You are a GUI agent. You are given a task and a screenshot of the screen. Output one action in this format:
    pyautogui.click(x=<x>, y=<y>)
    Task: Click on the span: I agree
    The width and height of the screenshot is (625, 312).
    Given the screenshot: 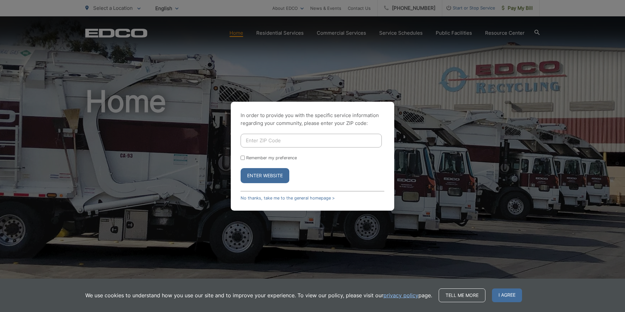 What is the action you would take?
    pyautogui.click(x=507, y=295)
    